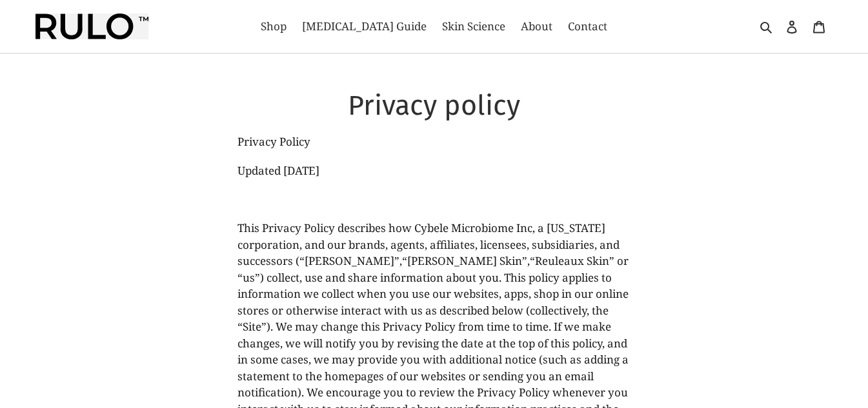 This screenshot has height=408, width=868. I want to click on a: Skin Science, so click(474, 26).